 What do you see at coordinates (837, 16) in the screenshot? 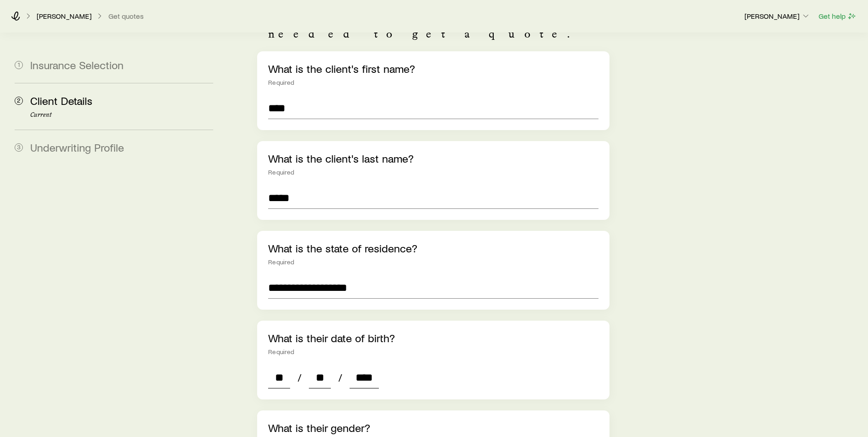
I see `button: Get help` at bounding box center [837, 16].